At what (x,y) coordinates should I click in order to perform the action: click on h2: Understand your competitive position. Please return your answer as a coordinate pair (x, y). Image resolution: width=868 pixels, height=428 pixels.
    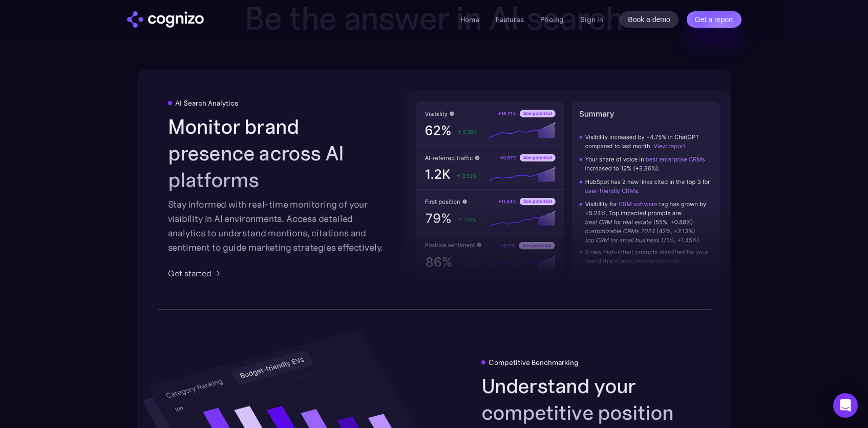
    Looking at the image, I should click on (591, 400).